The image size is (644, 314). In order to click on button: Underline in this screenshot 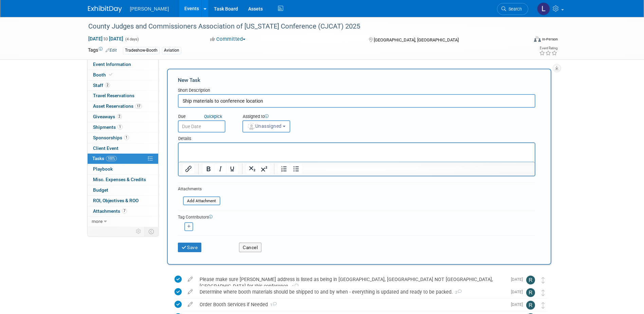, I will do `click(232, 169)`.